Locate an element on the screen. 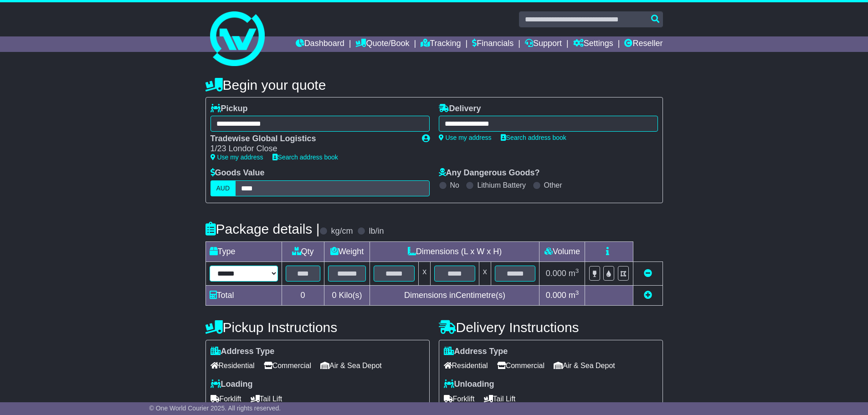  label: AUD is located at coordinates (223, 188).